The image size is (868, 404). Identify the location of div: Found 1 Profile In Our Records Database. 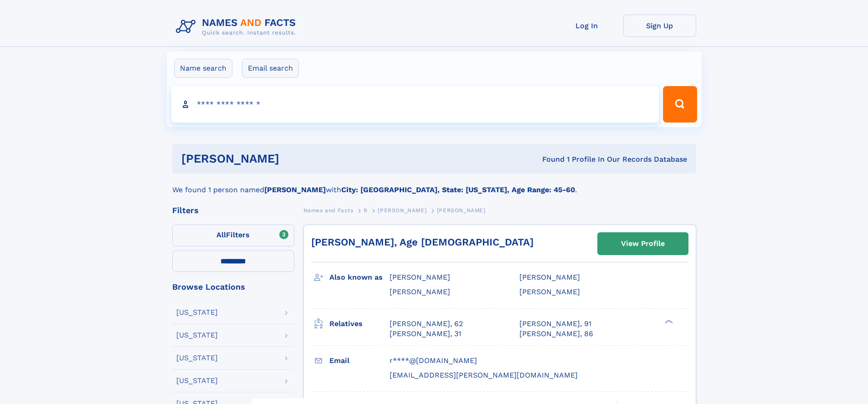
(549, 159).